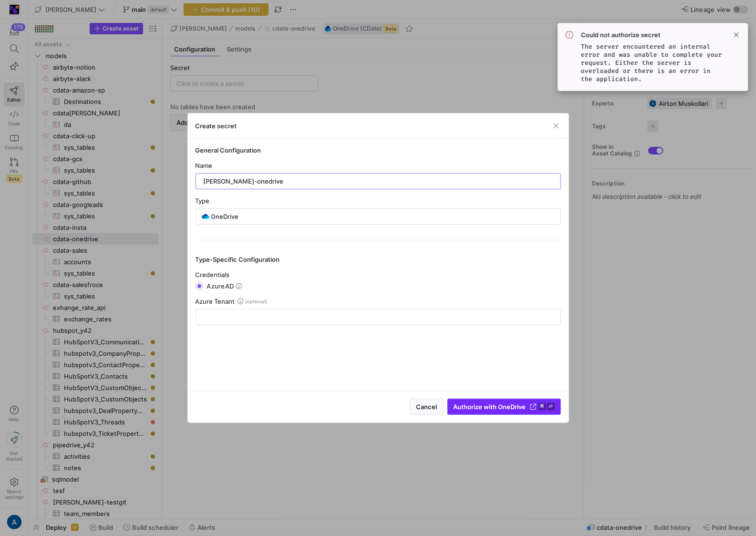  What do you see at coordinates (427, 407) in the screenshot?
I see `span: Cancel` at bounding box center [427, 407].